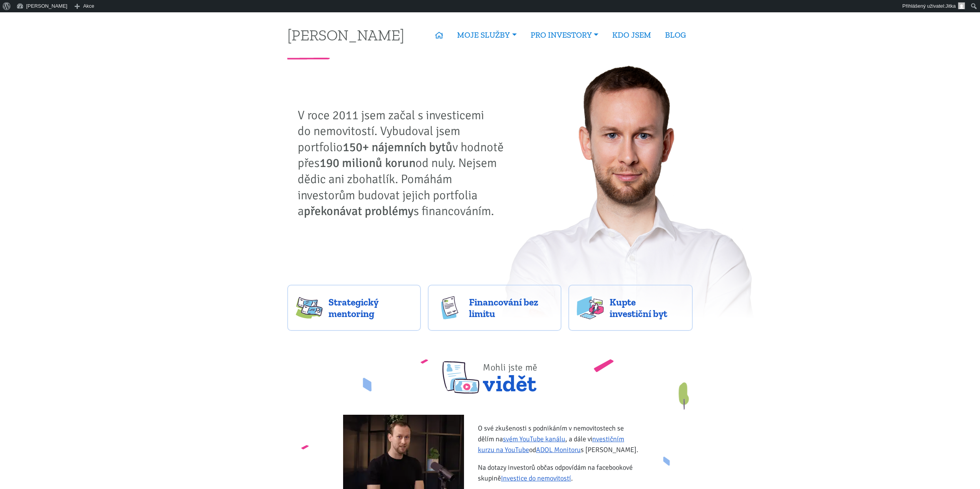 This screenshot has height=489, width=980. I want to click on img: finance, so click(450, 308).